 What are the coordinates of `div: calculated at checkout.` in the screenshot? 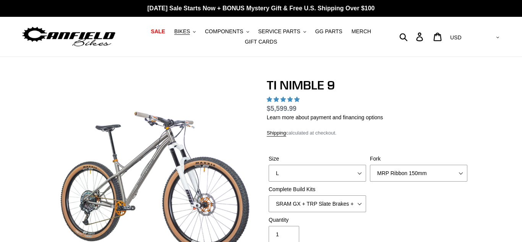 It's located at (368, 133).